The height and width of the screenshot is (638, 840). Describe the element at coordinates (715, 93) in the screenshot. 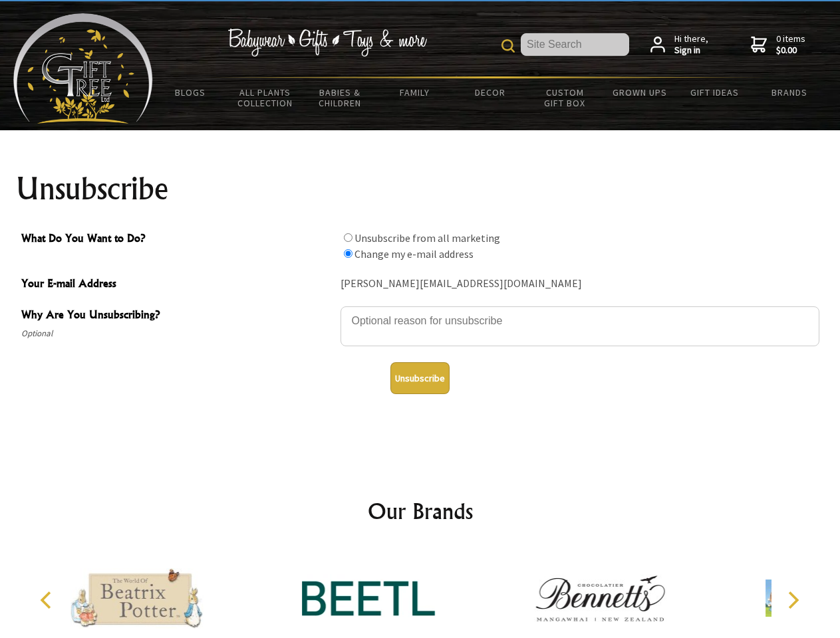

I see `a: Gift Ideas` at that location.